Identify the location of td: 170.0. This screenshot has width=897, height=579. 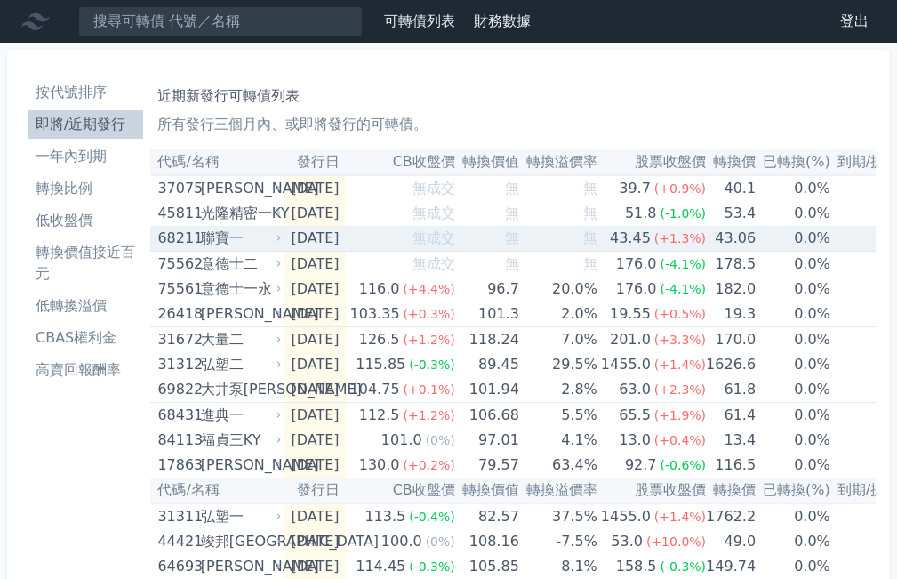
(731, 340).